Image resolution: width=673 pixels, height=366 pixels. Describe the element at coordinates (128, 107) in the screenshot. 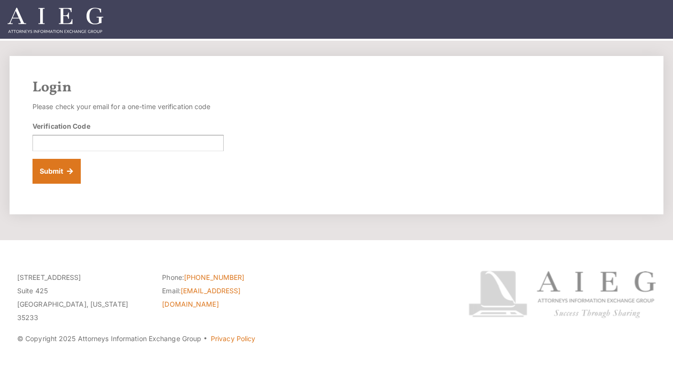

I see `p: Please check your email for a one-time verification code` at that location.